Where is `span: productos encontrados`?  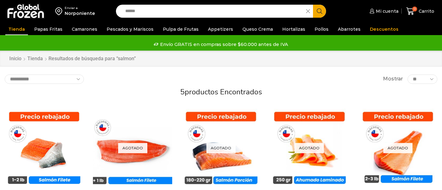
span: productos encontrados is located at coordinates (223, 92).